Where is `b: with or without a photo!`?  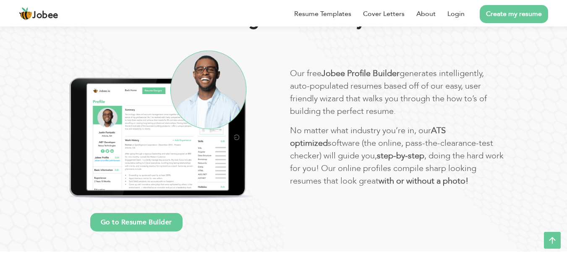 b: with or without a photo! is located at coordinates (424, 181).